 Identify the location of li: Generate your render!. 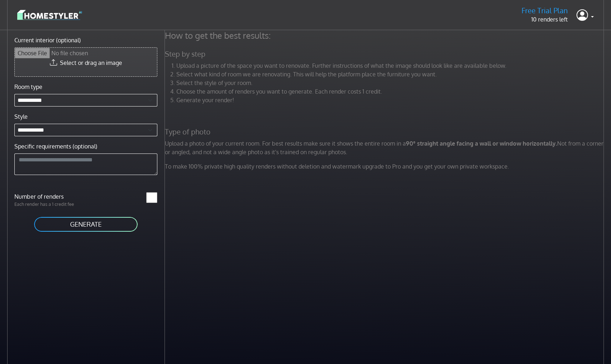
(391, 100).